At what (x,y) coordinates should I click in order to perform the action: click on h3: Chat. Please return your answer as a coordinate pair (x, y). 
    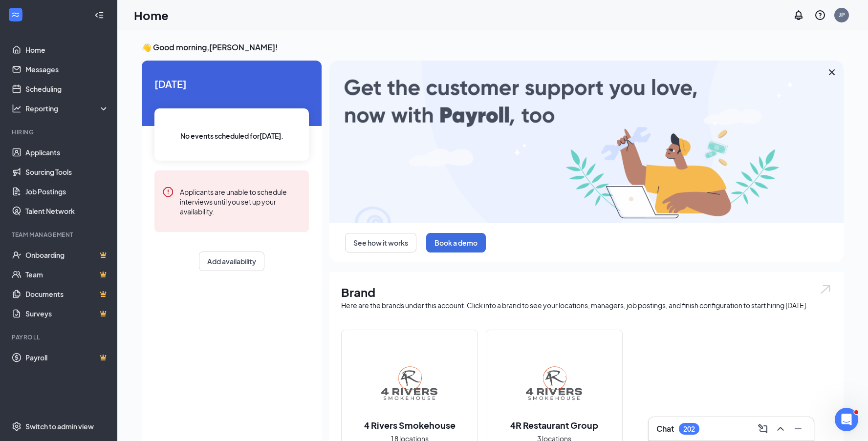
    Looking at the image, I should click on (665, 429).